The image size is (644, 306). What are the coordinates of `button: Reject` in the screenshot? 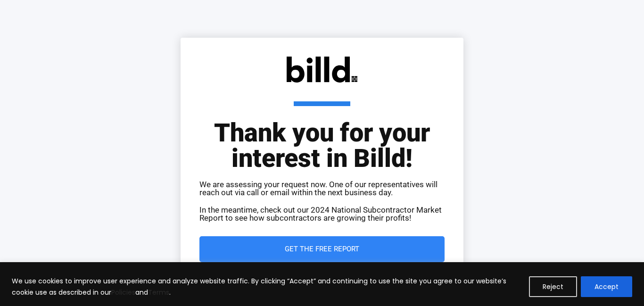 It's located at (553, 287).